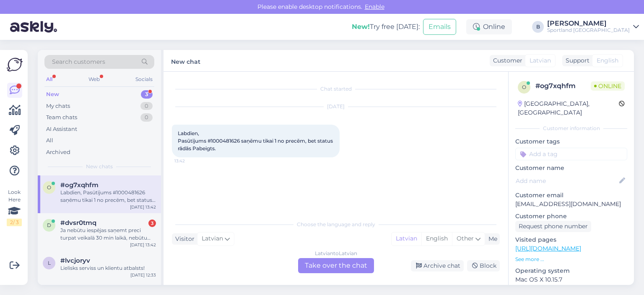 Image resolution: width=644 pixels, height=295 pixels. I want to click on div: 2 / 3, so click(14, 223).